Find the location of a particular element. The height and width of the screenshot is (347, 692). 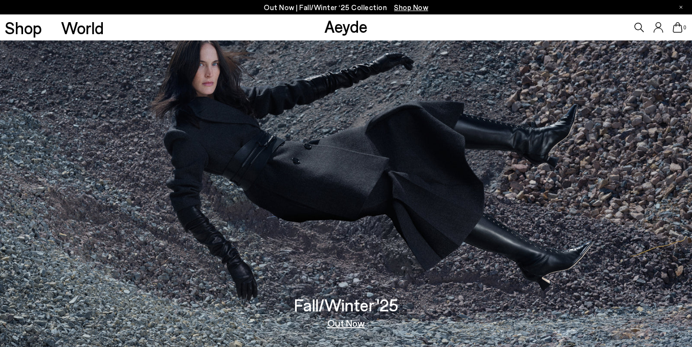

p: Out Now | Fall/Winter ‘25 Collection is located at coordinates (346, 7).